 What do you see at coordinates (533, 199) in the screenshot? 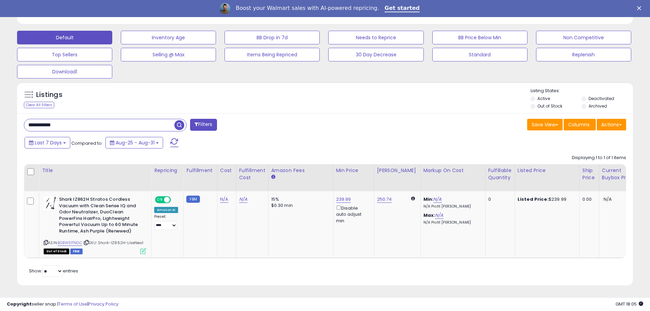
I see `b: Listed Price:` at bounding box center [533, 199].